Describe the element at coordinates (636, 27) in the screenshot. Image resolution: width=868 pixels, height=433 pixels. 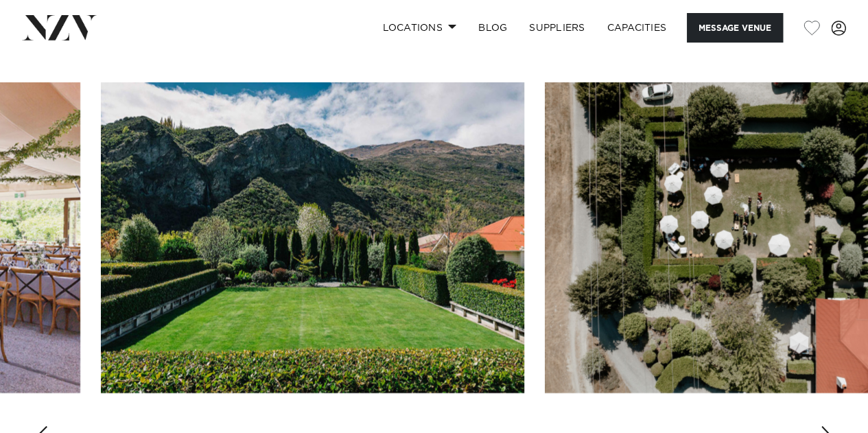
I see `a: Capacities` at that location.